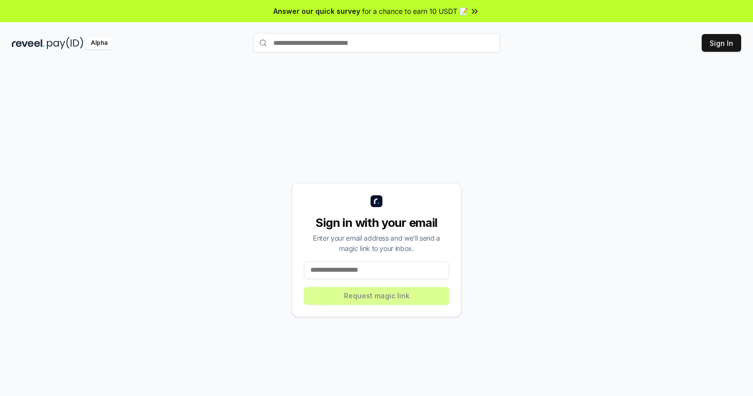 The height and width of the screenshot is (396, 753). Describe the element at coordinates (376, 201) in the screenshot. I see `img: logo_small` at that location.